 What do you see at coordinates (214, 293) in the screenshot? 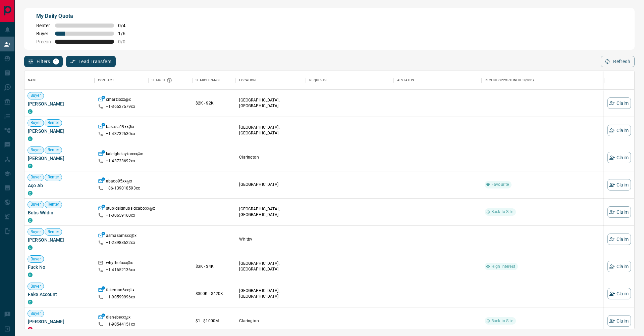
I see `p: $300K - $420K` at bounding box center [214, 293].